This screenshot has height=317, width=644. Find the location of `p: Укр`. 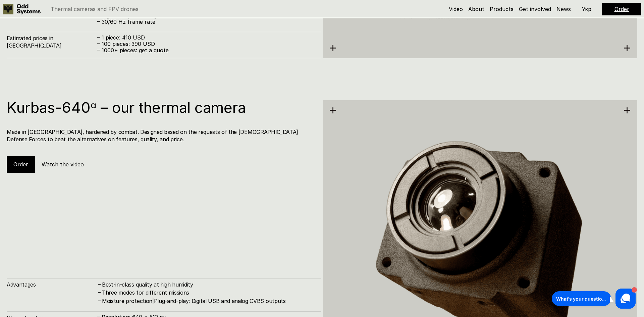

p: Укр is located at coordinates (586, 9).